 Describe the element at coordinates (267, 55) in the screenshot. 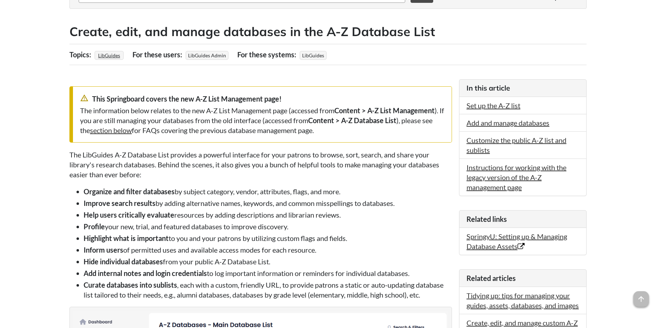

I see `div: For these systems:` at that location.